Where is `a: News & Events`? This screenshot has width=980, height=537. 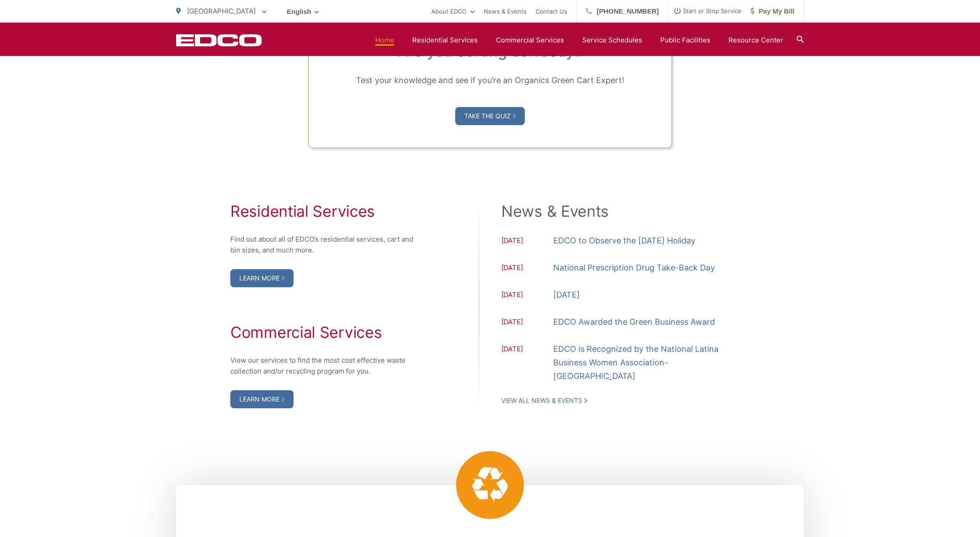 a: News & Events is located at coordinates (505, 12).